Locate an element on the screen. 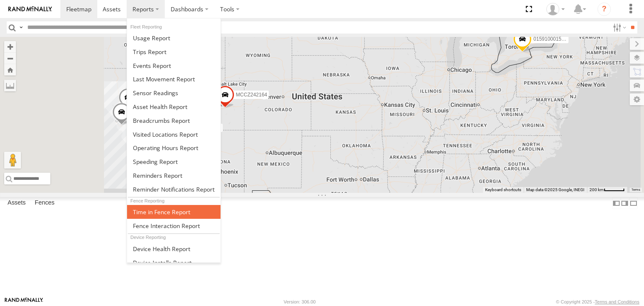 The image size is (644, 306). a: Service Reminder Notifications Report is located at coordinates (174, 189).